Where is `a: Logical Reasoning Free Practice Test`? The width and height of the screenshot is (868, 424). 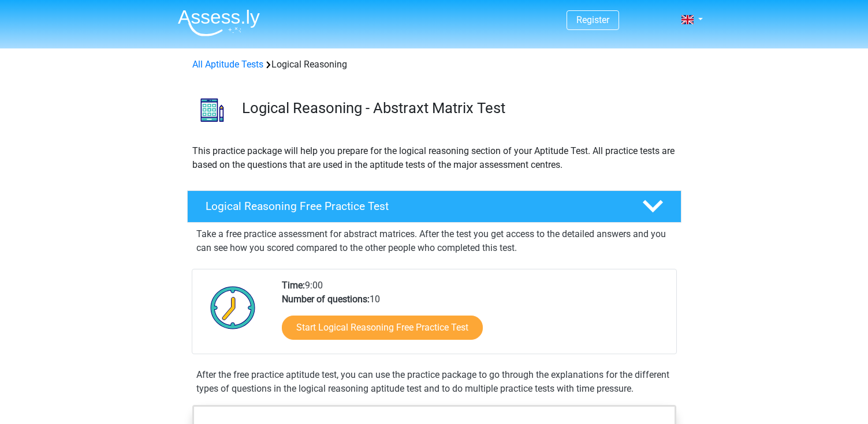
a: Logical Reasoning Free Practice Test is located at coordinates (434, 207).